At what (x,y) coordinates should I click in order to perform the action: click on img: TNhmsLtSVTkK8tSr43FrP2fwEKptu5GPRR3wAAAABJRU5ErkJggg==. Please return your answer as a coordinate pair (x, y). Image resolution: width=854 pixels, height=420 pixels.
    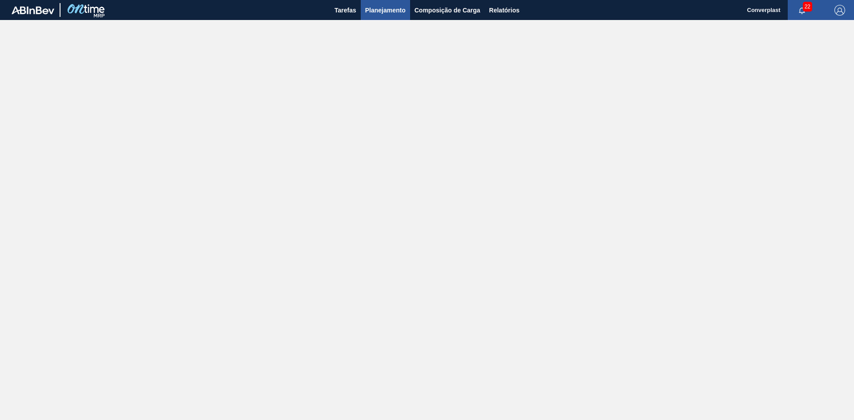
    Looking at the image, I should click on (33, 10).